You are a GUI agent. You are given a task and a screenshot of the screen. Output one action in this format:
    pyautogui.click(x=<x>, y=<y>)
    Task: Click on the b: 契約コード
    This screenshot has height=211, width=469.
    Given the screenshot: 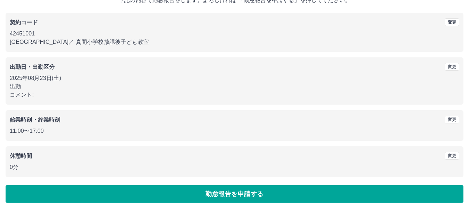 What is the action you would take?
    pyautogui.click(x=24, y=22)
    